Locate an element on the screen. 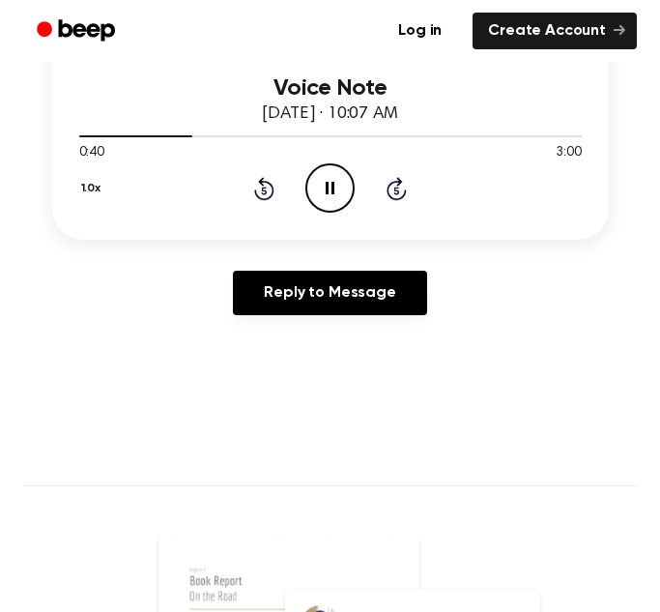 The height and width of the screenshot is (612, 660). button: 1.0x is located at coordinates (94, 188).